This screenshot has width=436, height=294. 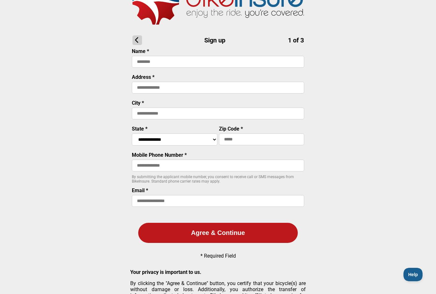 I want to click on label: Zip Code *, so click(x=231, y=129).